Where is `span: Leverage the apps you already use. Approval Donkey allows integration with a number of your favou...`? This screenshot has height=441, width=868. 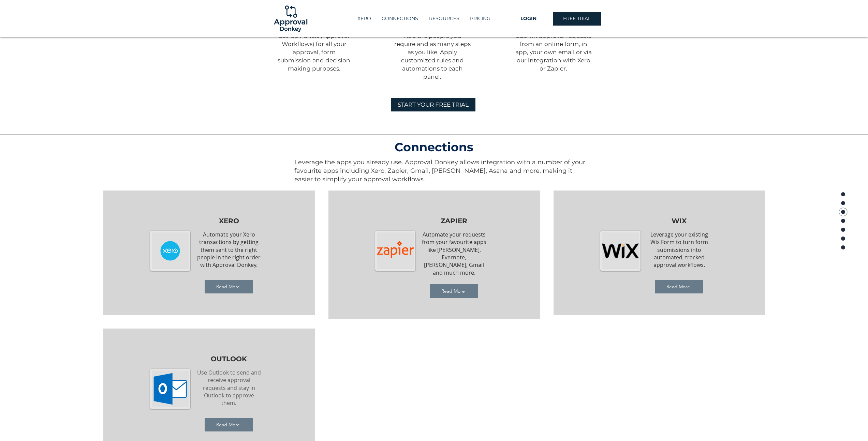
span: Leverage the apps you already use. Approval Donkey allows integration with a number of your favou... is located at coordinates (440, 171).